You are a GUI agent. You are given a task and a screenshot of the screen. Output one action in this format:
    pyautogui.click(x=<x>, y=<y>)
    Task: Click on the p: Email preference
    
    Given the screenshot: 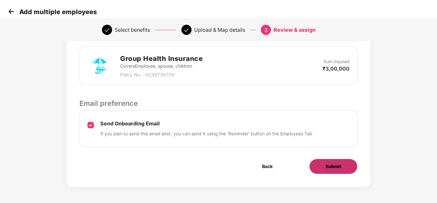 What is the action you would take?
    pyautogui.click(x=218, y=103)
    